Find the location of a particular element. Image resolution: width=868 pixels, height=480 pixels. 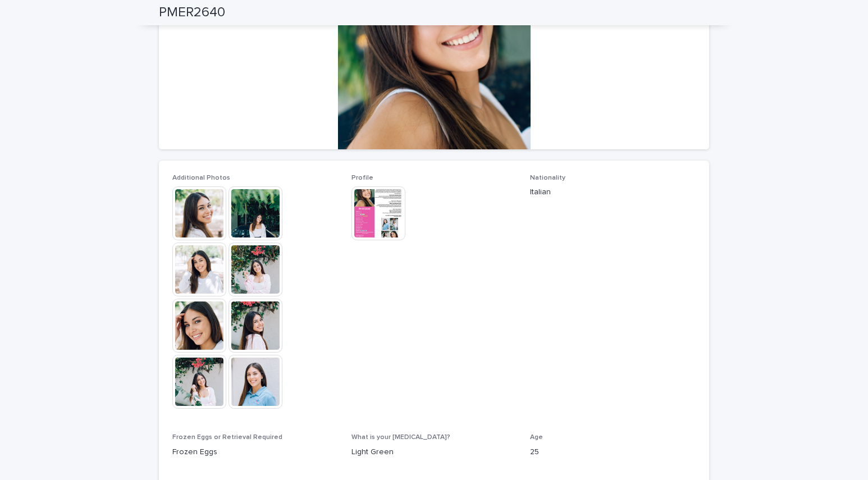

p: Italian is located at coordinates (613, 192).